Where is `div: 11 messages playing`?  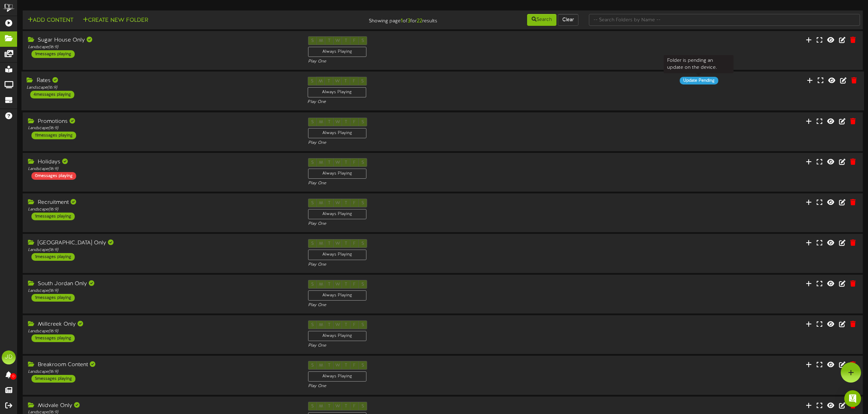 div: 11 messages playing is located at coordinates (54, 135).